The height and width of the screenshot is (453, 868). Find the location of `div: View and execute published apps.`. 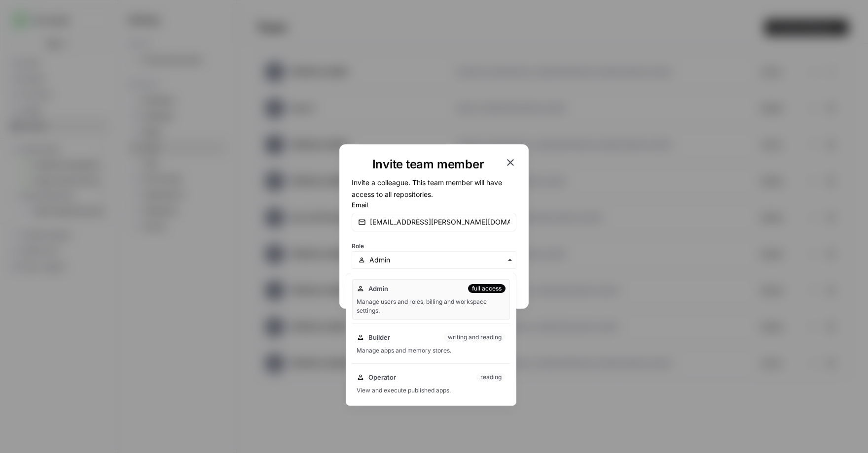

div: View and execute published apps. is located at coordinates (431, 391).